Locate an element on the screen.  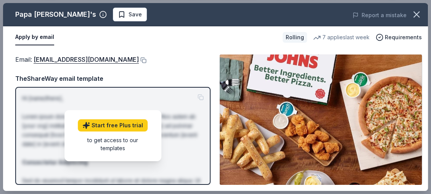
img: Image for Papa John's is located at coordinates (320, 120).